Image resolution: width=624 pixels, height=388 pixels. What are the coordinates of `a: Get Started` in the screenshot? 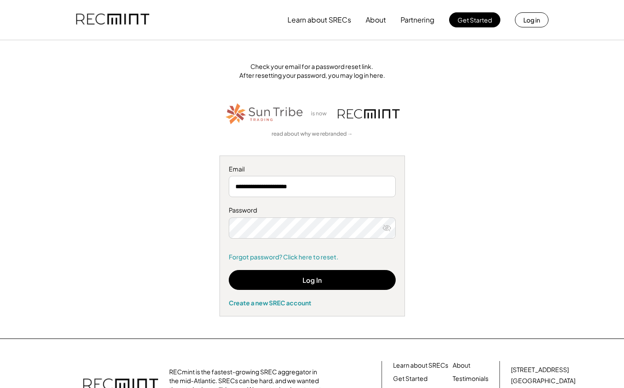 It's located at (411, 379).